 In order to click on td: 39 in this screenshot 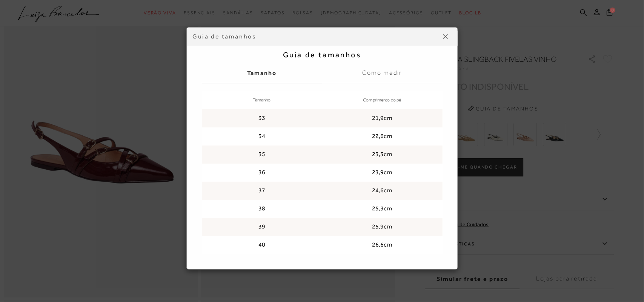, I will do `click(262, 227)`.